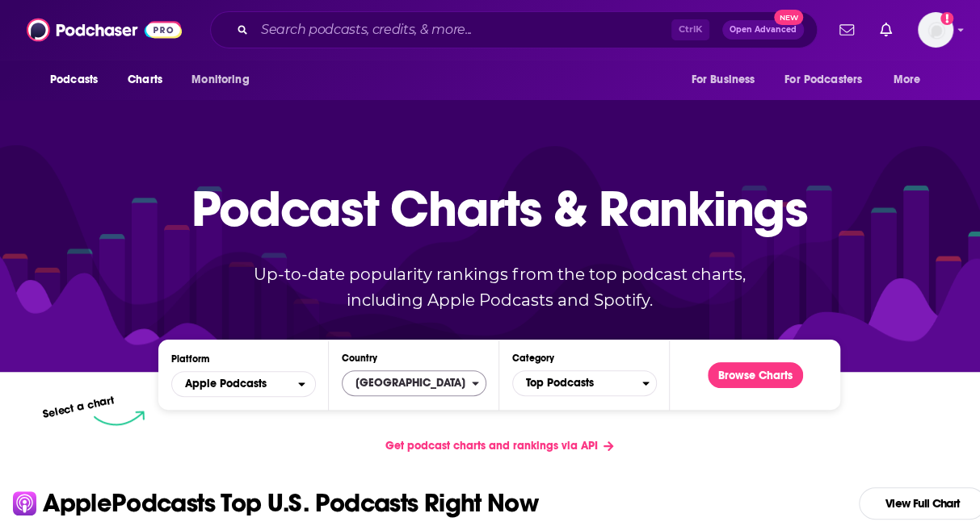 The width and height of the screenshot is (980, 530). What do you see at coordinates (414, 384) in the screenshot?
I see `button: Countries` at bounding box center [414, 384].